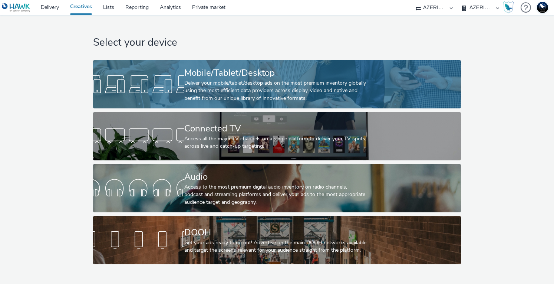  What do you see at coordinates (276, 177) in the screenshot?
I see `div: Audio` at bounding box center [276, 177].